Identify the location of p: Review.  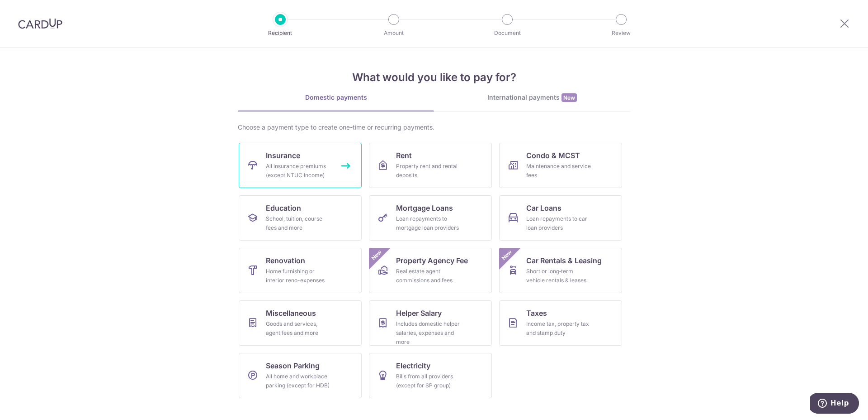
(622, 33).